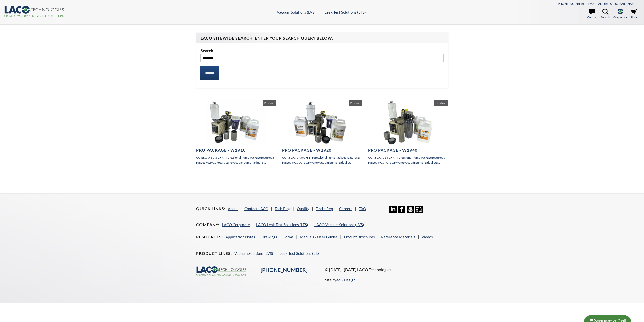  Describe the element at coordinates (208, 225) in the screenshot. I see `h4: Company` at that location.